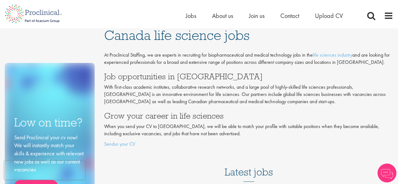 The width and height of the screenshot is (398, 184). What do you see at coordinates (248, 116) in the screenshot?
I see `h3: Grow your career in life sciences` at bounding box center [248, 116].